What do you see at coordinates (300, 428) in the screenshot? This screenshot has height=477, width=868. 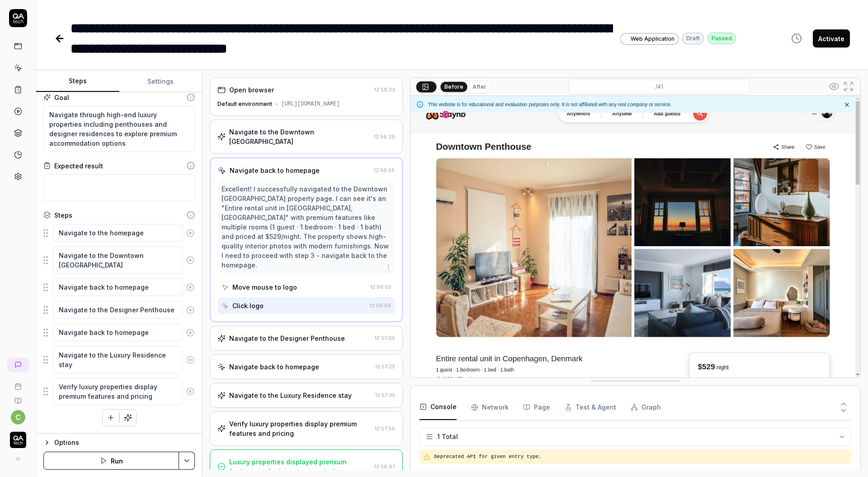 I see `div: Verify luxury properties display premium features and pricing` at bounding box center [300, 428].